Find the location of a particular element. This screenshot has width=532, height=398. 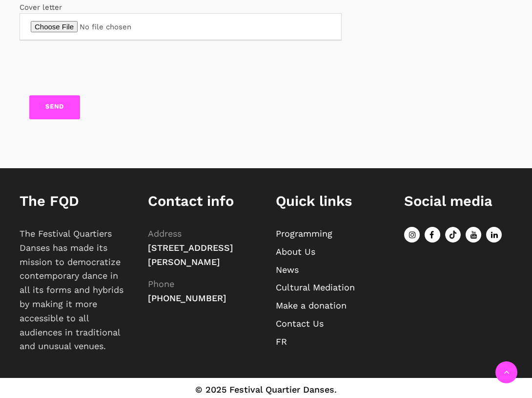

span: Address is located at coordinates (164, 233).